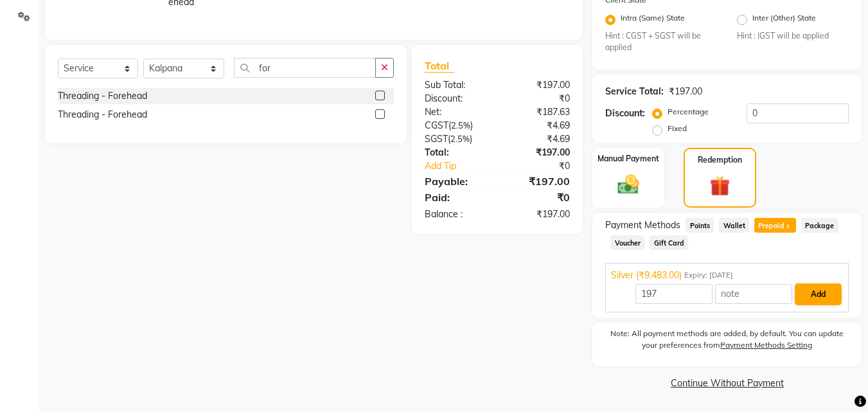  What do you see at coordinates (674, 294) in the screenshot?
I see `input: Amount` at bounding box center [674, 294].